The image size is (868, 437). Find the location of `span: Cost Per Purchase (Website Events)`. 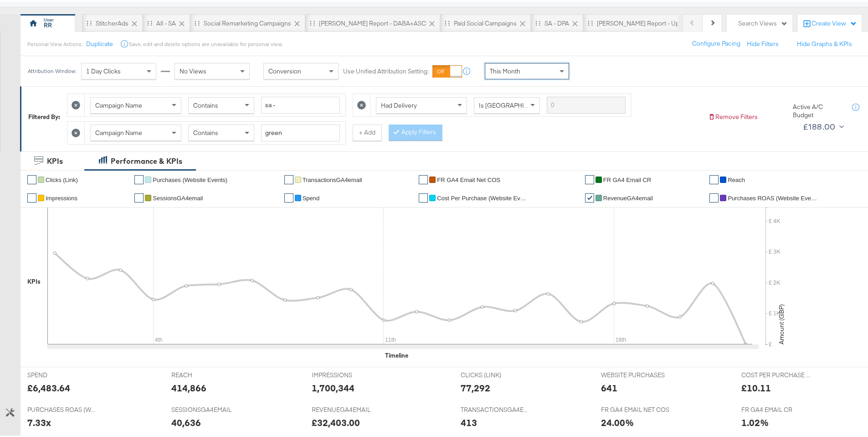

span: Cost Per Purchase (Website Events) is located at coordinates (483, 196).